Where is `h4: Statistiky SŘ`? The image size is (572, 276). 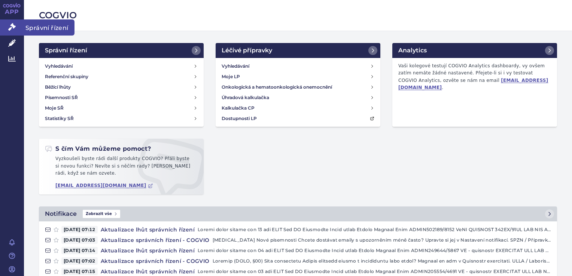 h4: Statistiky SŘ is located at coordinates (59, 119).